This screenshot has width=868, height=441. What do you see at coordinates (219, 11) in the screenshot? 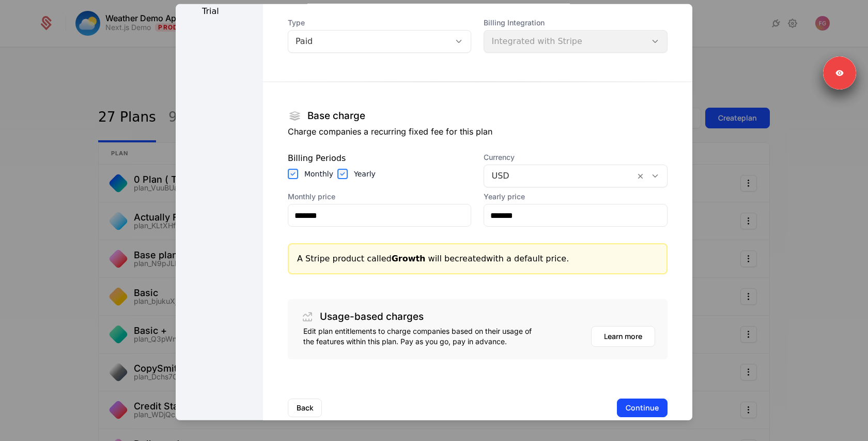
I see `div: Trial` at bounding box center [219, 11].